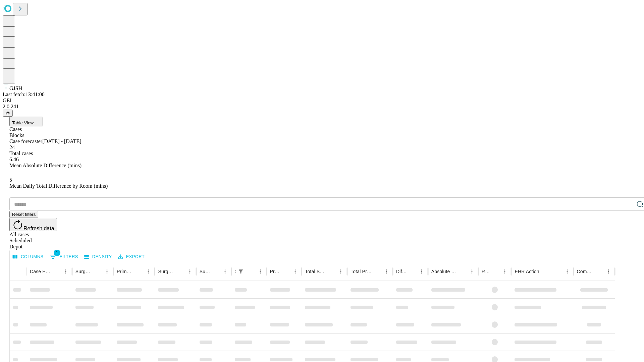  Describe the element at coordinates (401, 272) in the screenshot. I see `div: Difference` at that location.